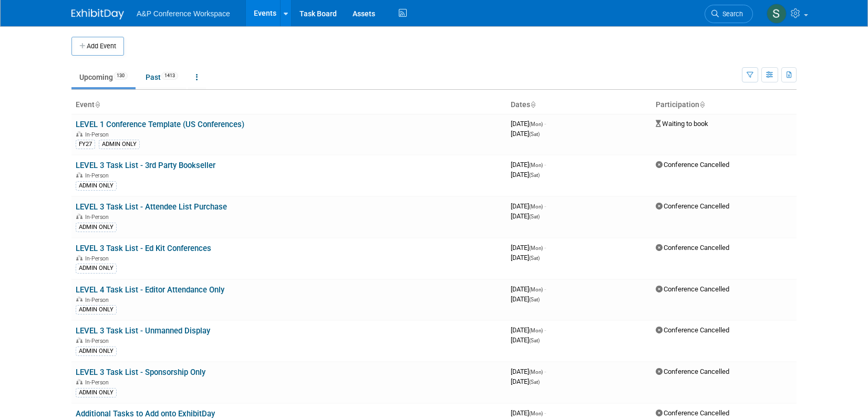 The image size is (868, 419). Describe the element at coordinates (170, 76) in the screenshot. I see `span: 1413` at that location.